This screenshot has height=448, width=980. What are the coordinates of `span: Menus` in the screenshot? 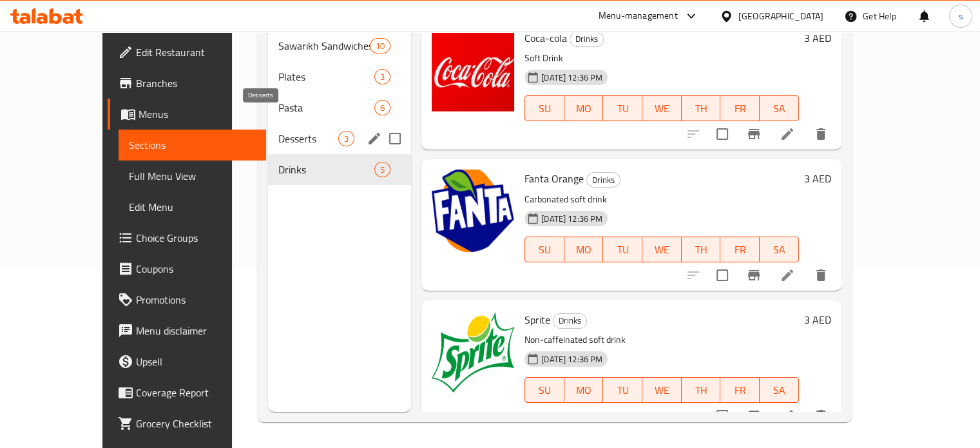 It's located at (198, 114).